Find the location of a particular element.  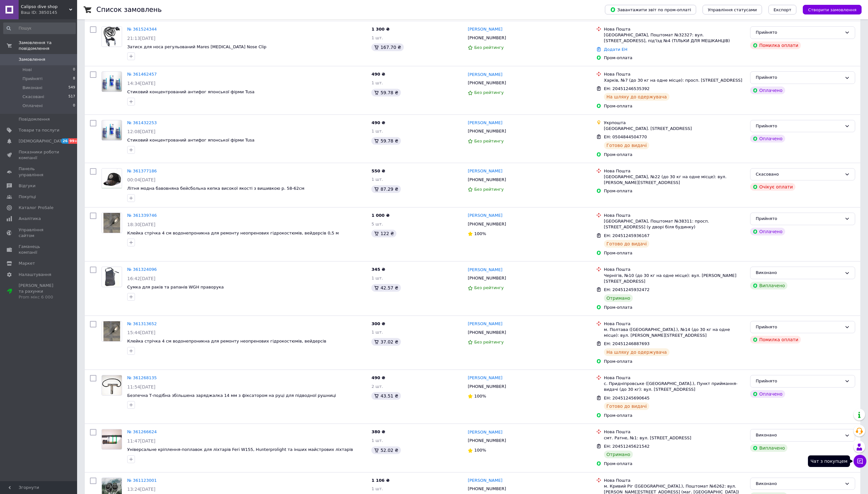

button: Управління статусами is located at coordinates (732, 10).